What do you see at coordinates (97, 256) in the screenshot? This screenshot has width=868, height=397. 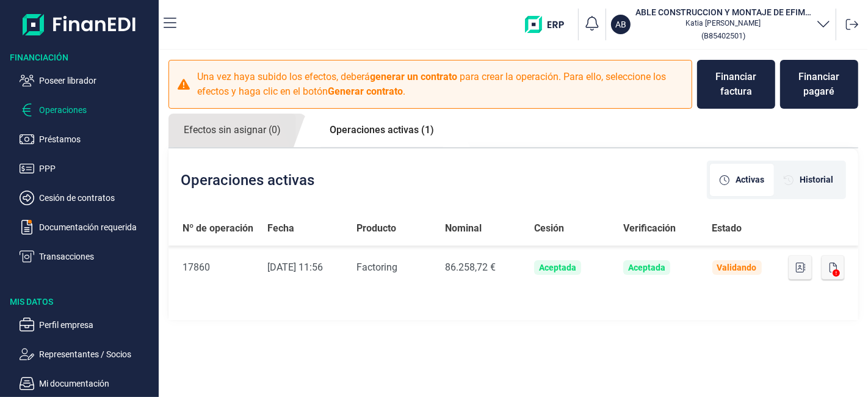 I see `p: Transacciones` at bounding box center [97, 256].